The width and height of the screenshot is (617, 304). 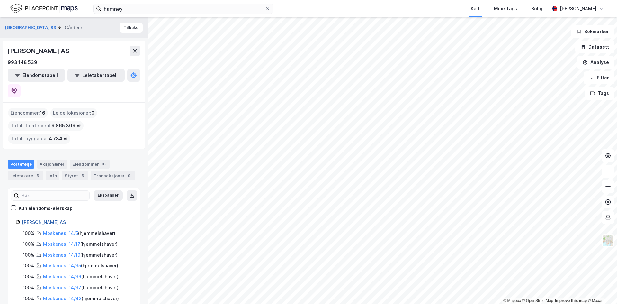 I want to click on button: Datasett, so click(x=595, y=47).